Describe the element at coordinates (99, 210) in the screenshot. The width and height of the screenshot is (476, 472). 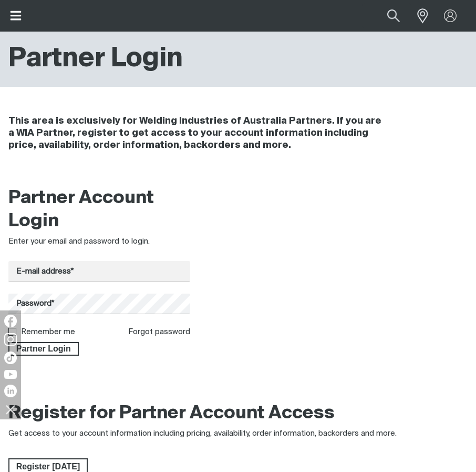
I see `h2: Partner Account Login` at that location.